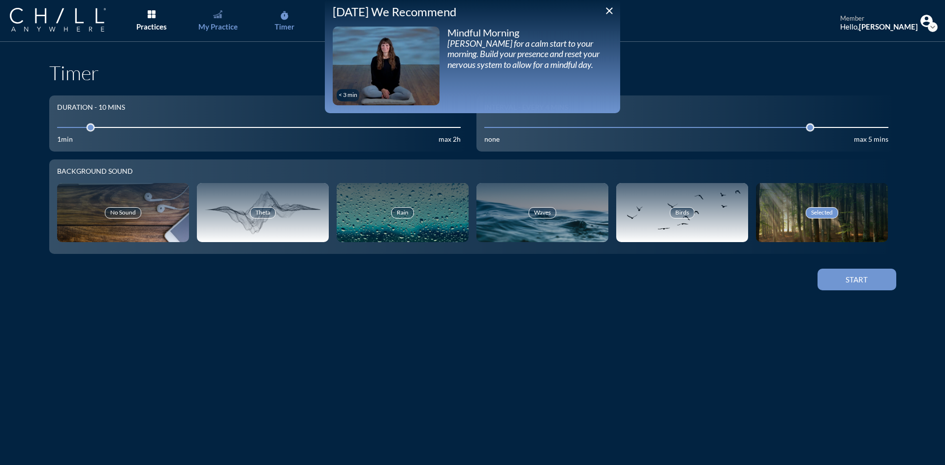 The height and width of the screenshot is (465, 945). What do you see at coordinates (857, 280) in the screenshot?
I see `div: Start` at bounding box center [857, 280].